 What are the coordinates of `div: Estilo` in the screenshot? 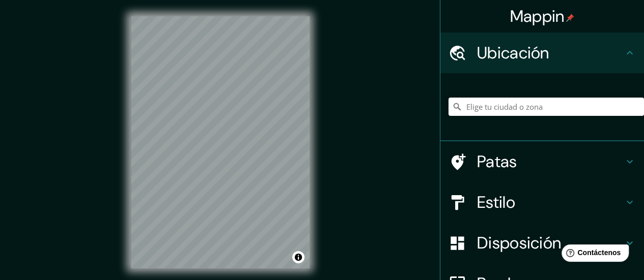 It's located at (542, 203).